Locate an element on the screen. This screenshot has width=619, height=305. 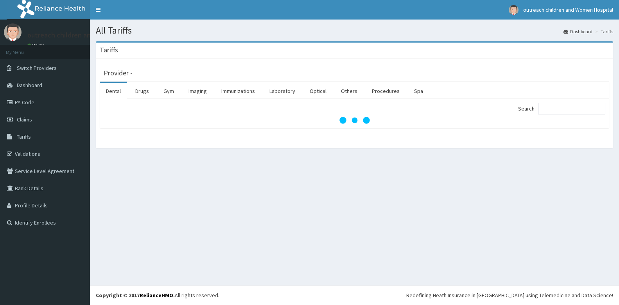
a: Imaging is located at coordinates (197, 91).